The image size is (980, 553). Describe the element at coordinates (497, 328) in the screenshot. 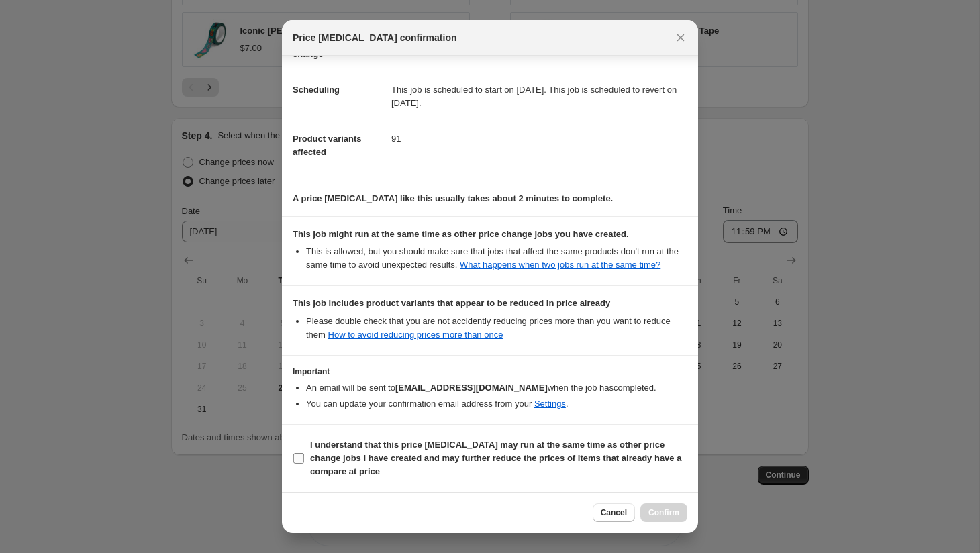

I see `li: Please double check that you are not accidently reducing prices more than you want to reduce them` at that location.